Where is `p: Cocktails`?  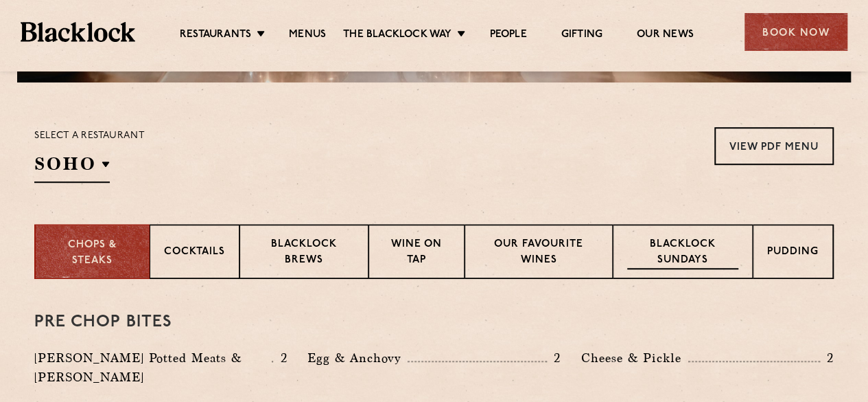 p: Cocktails is located at coordinates (194, 253).